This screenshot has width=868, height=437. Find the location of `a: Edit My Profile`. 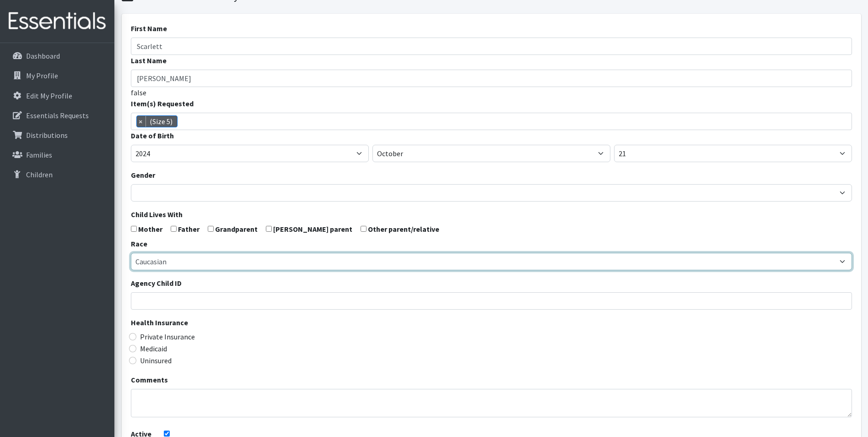

a: Edit My Profile is located at coordinates (57, 96).